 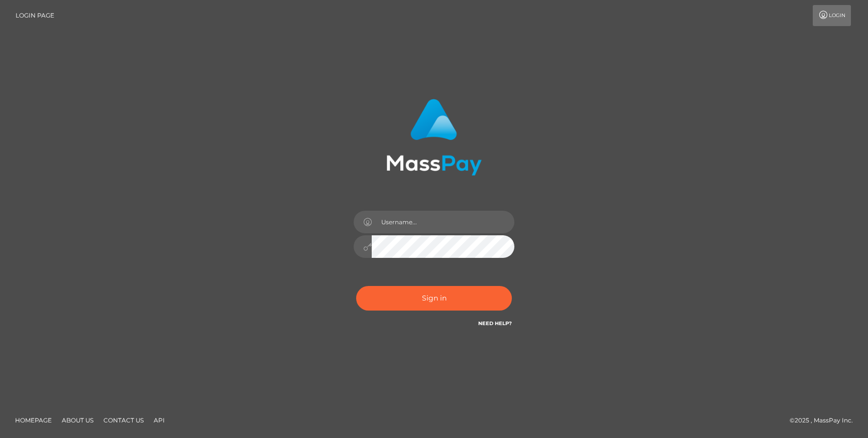 I want to click on a: Login Page, so click(x=35, y=16).